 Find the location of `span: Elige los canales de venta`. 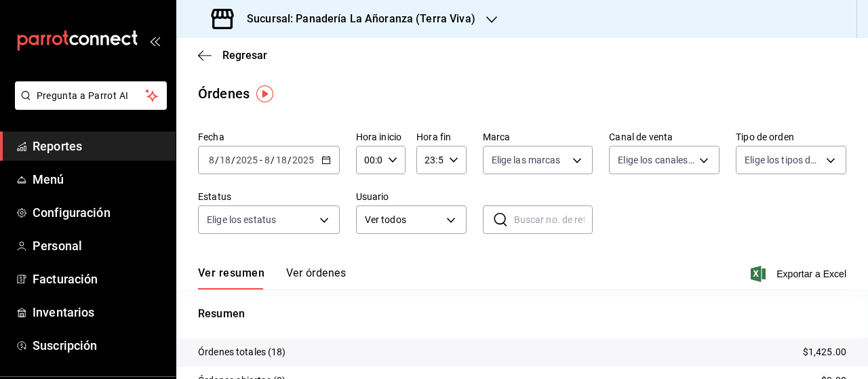

span: Elige los canales de venta is located at coordinates (656, 160).